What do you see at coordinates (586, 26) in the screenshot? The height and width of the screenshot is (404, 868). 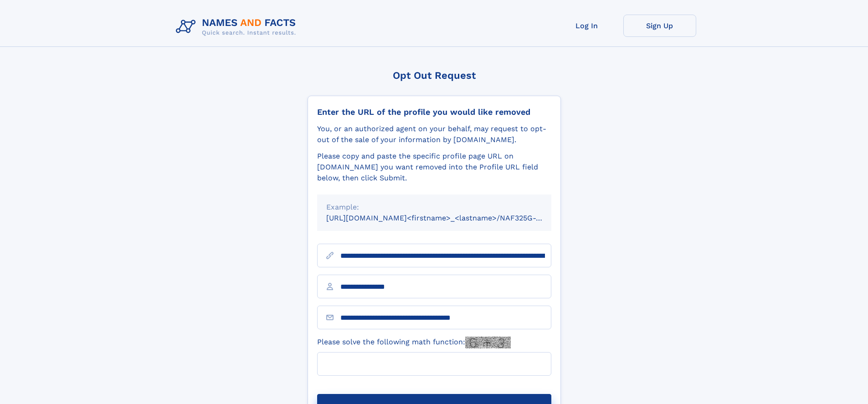 I see `a: Log In` at bounding box center [586, 26].